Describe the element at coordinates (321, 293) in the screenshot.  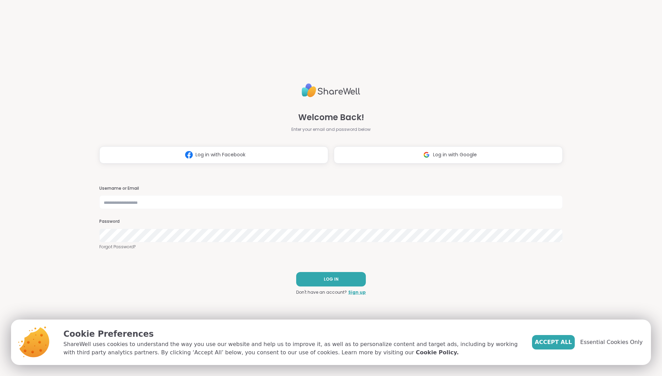
I see `span: Don't have an account?` at that location.